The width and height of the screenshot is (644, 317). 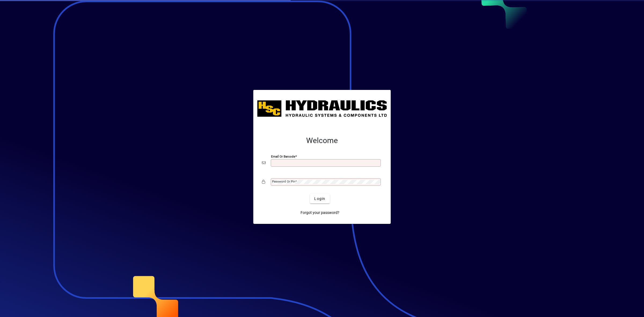 What do you see at coordinates (283, 157) in the screenshot?
I see `mat-label: Email or Barcode` at bounding box center [283, 157].